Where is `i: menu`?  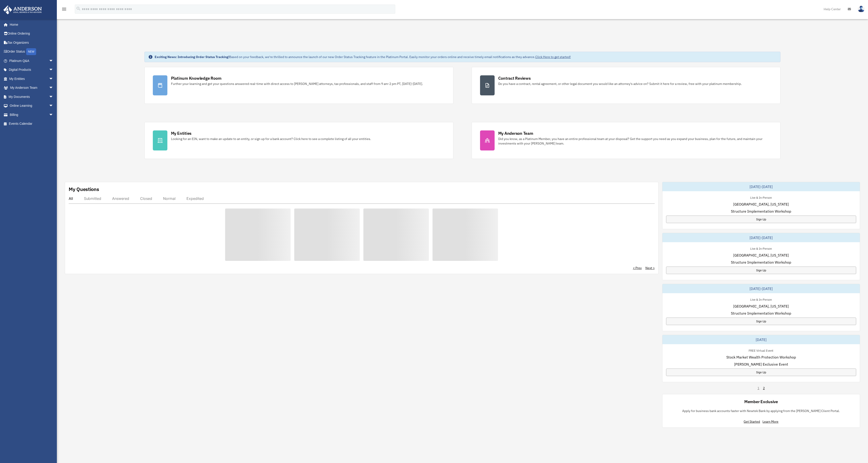 i: menu is located at coordinates (64, 9).